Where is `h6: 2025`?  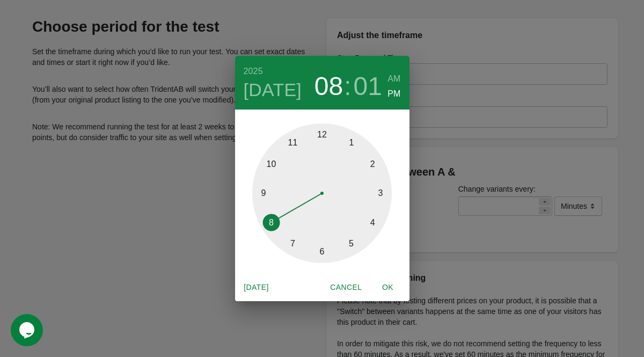
h6: 2025 is located at coordinates (253, 71).